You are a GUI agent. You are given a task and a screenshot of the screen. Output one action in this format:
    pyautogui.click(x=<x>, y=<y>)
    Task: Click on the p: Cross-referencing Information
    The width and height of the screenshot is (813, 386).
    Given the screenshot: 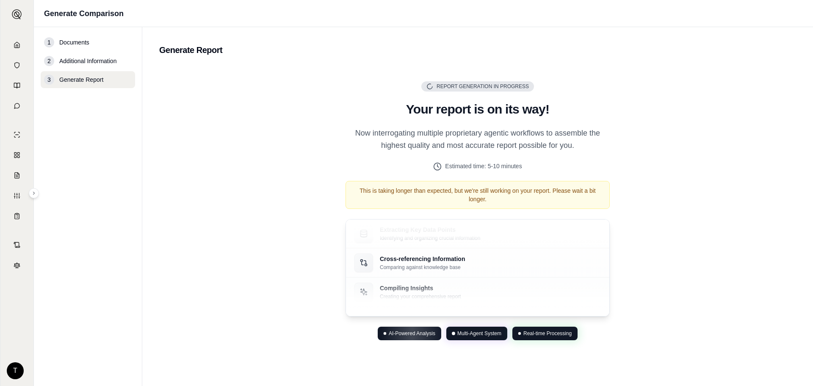 What is the action you would take?
    pyautogui.click(x=422, y=259)
    